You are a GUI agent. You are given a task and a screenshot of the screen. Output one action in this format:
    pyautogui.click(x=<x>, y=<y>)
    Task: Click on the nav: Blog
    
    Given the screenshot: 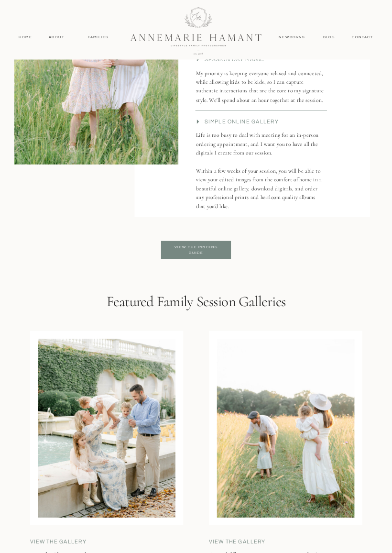 What is the action you would take?
    pyautogui.click(x=329, y=38)
    